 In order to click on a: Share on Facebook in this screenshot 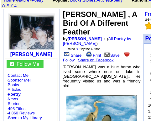, I will do `click(96, 60)`.